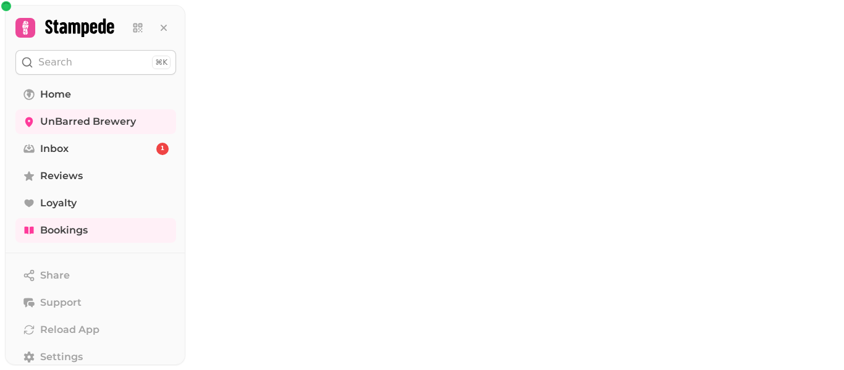 Image resolution: width=844 pixels, height=370 pixels. Describe the element at coordinates (96, 357) in the screenshot. I see `a: Settings` at that location.